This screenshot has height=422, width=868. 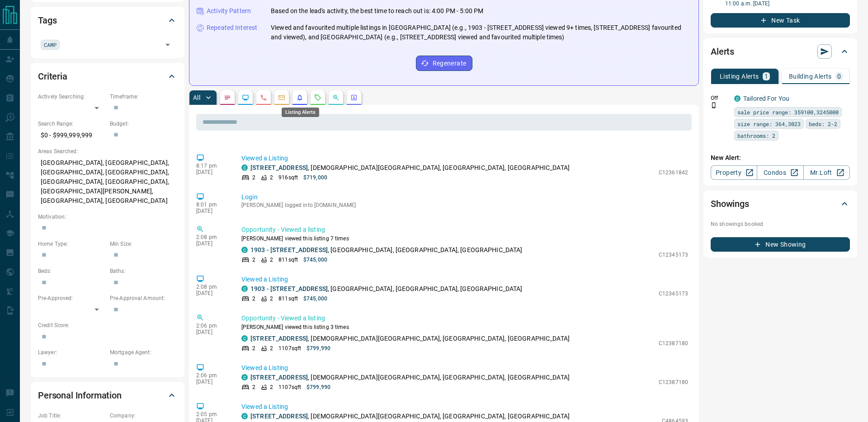 What do you see at coordinates (315, 177) in the screenshot?
I see `p: $719,000` at bounding box center [315, 177].